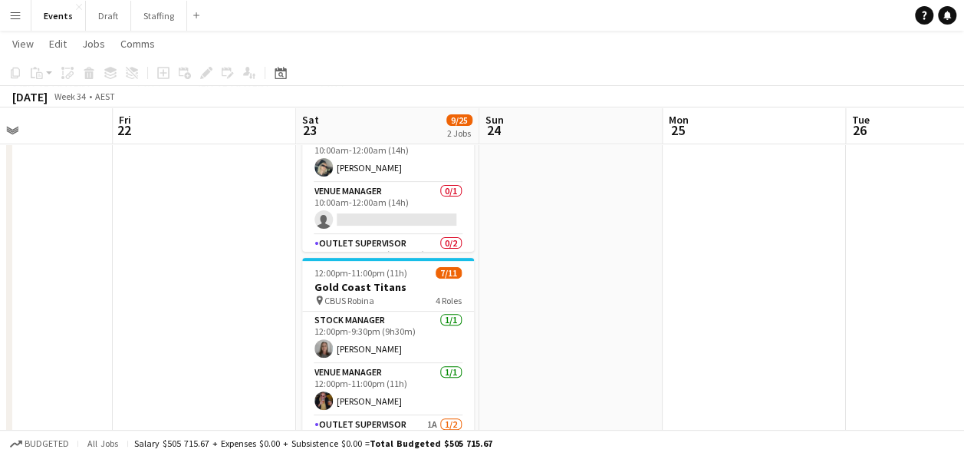 This screenshot has width=964, height=456. Describe the element at coordinates (159, 15) in the screenshot. I see `button: Staffing` at that location.